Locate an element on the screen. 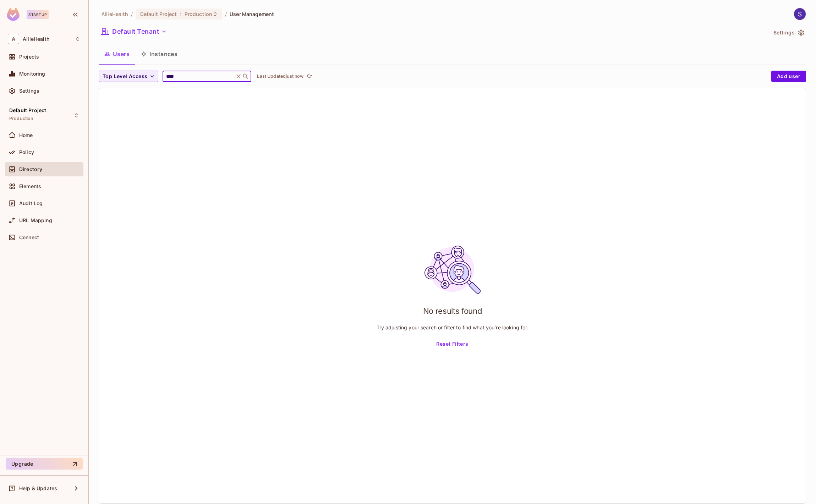  span: Top Level Access is located at coordinates (125, 76).